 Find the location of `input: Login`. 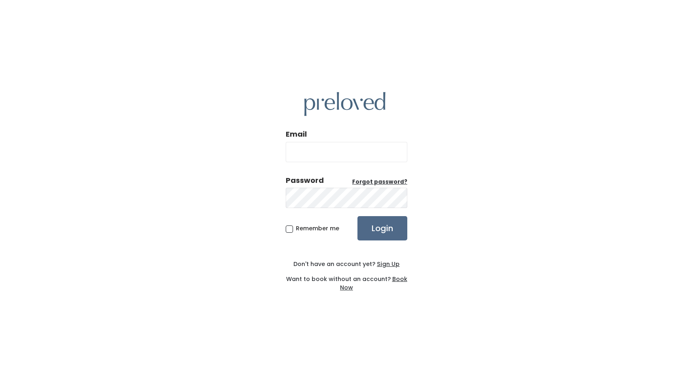

input: Login is located at coordinates (382, 228).